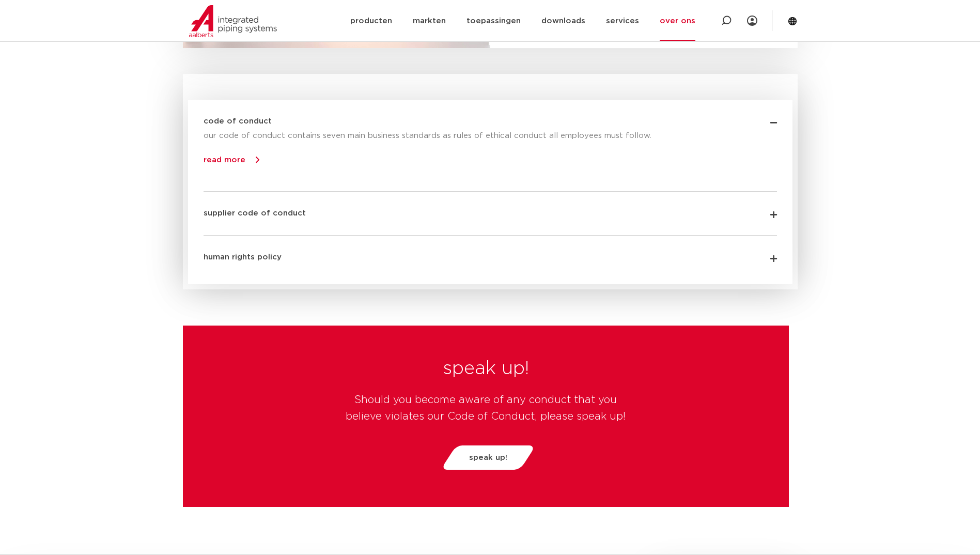  Describe the element at coordinates (523, 21) in the screenshot. I see `nav: Menu` at that location.